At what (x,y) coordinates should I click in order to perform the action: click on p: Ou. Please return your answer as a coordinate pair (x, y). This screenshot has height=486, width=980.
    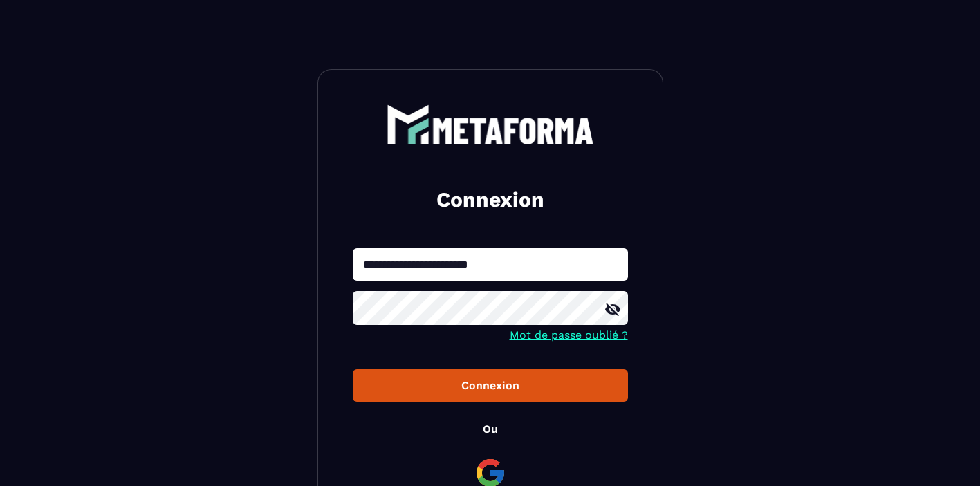
    Looking at the image, I should click on (490, 429).